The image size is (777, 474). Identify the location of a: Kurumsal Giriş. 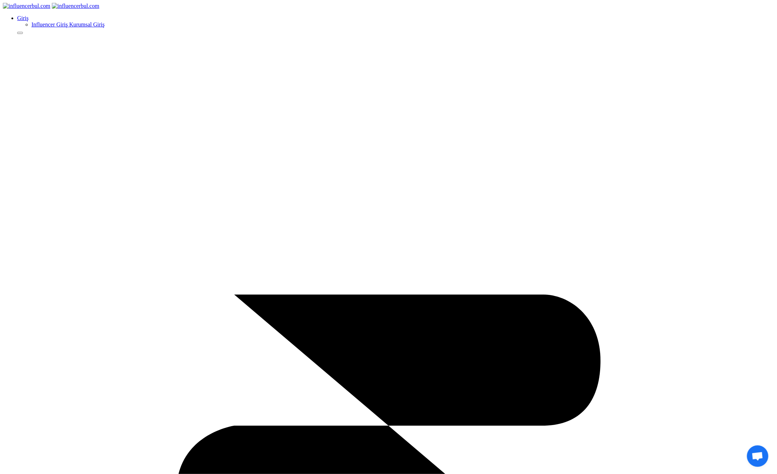
(87, 24).